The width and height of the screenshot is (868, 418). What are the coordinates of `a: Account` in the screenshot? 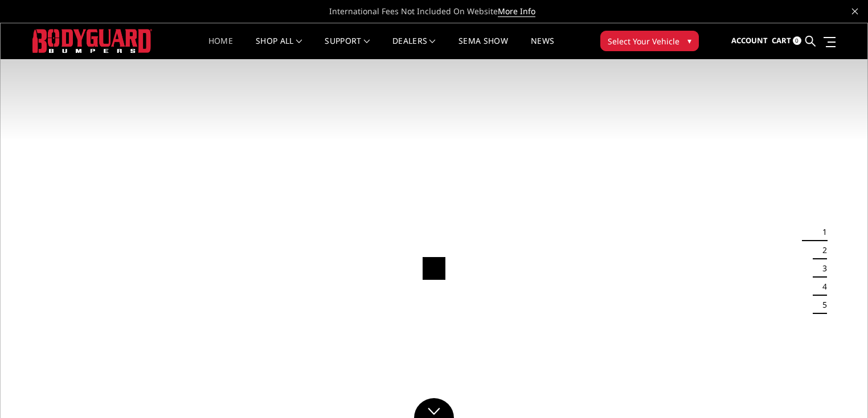 It's located at (750, 41).